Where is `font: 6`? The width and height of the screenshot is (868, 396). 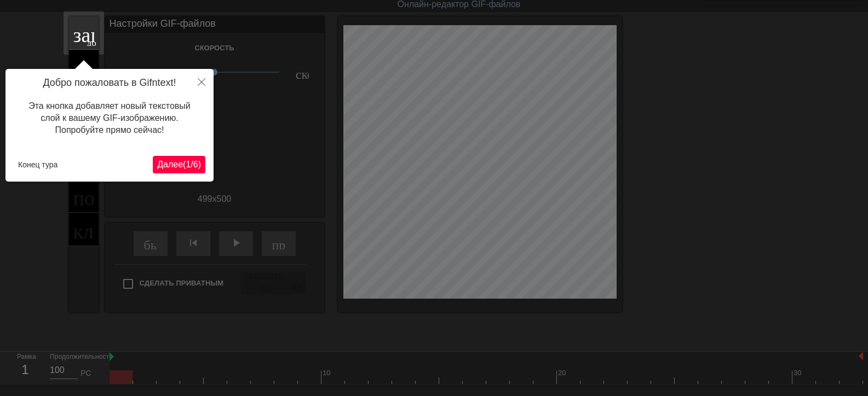 font: 6 is located at coordinates (196, 164).